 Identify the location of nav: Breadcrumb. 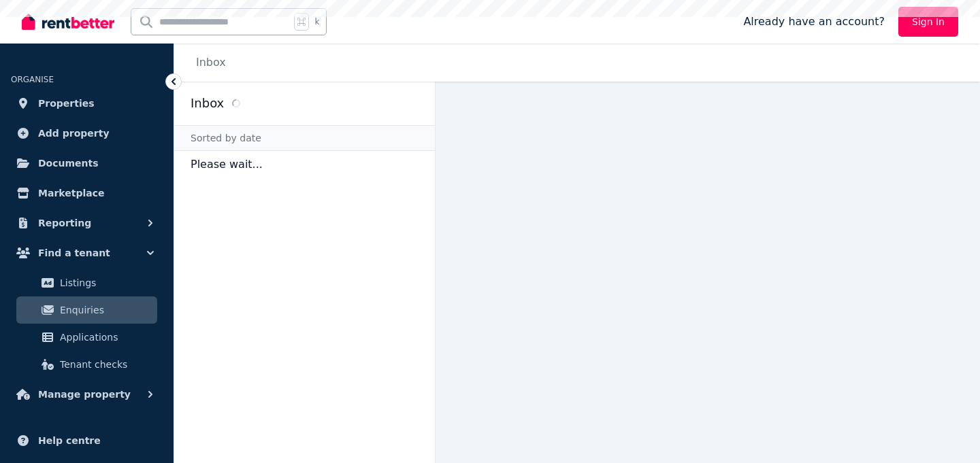
(208, 63).